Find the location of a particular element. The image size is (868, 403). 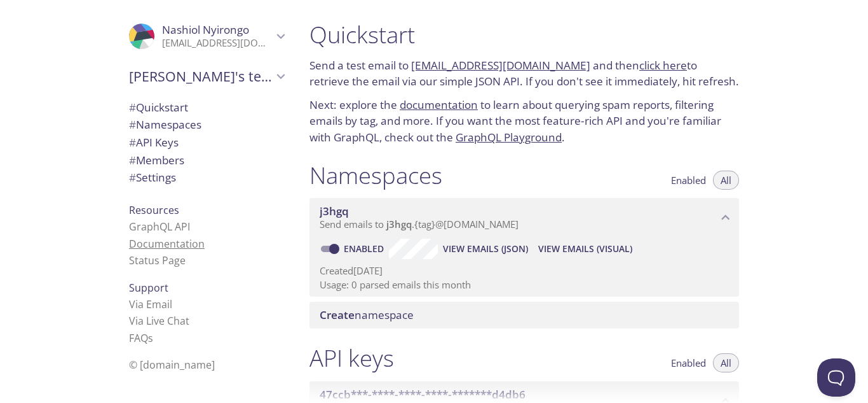

a: GraphQL API is located at coordinates (159, 227).